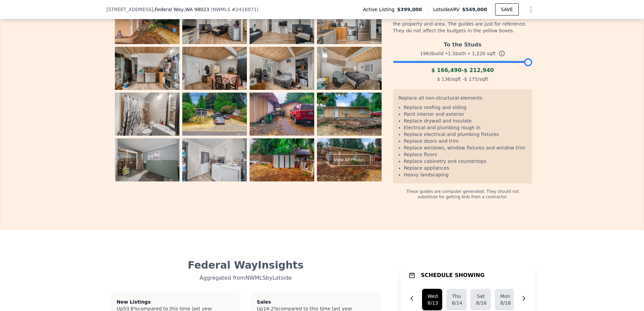  I want to click on div: Federal Way Insights, so click(245, 266).